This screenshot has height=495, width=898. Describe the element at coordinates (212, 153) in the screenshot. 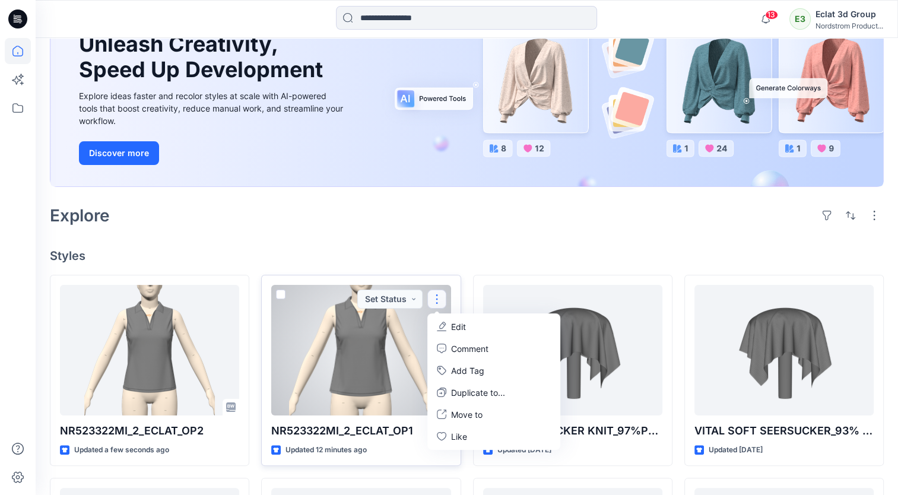

I see `a: Discover more` at that location.